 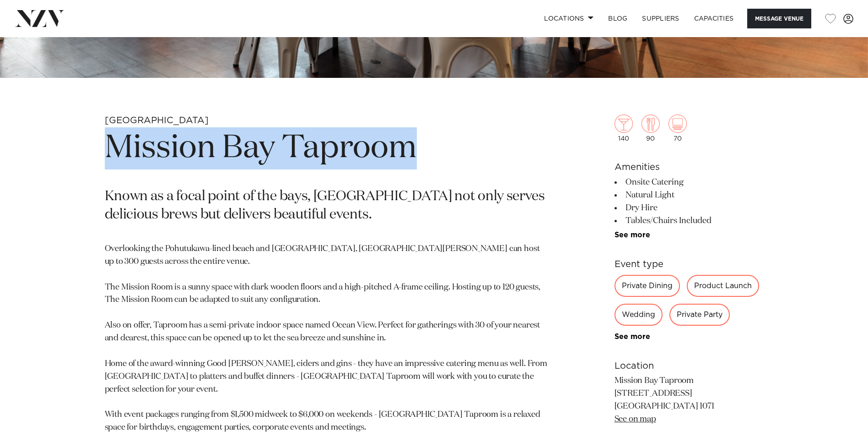 What do you see at coordinates (690, 264) in the screenshot?
I see `h6: Event type` at bounding box center [690, 264].